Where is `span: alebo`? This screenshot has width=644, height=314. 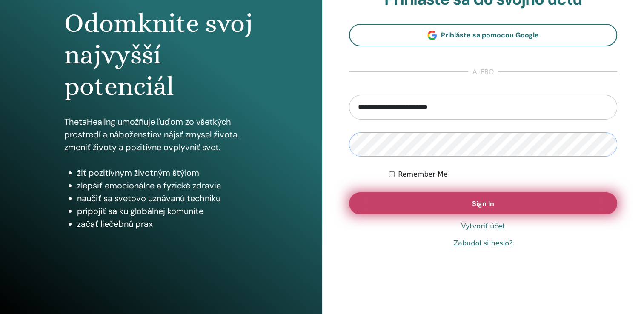
span: alebo is located at coordinates (483, 72).